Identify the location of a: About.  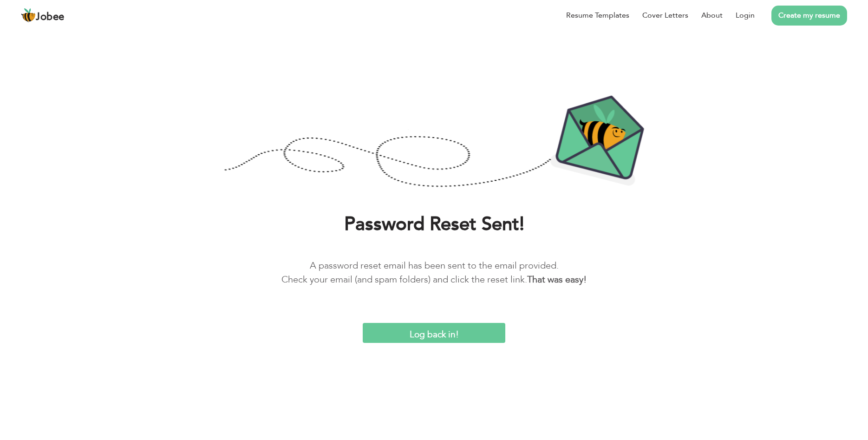
(712, 15).